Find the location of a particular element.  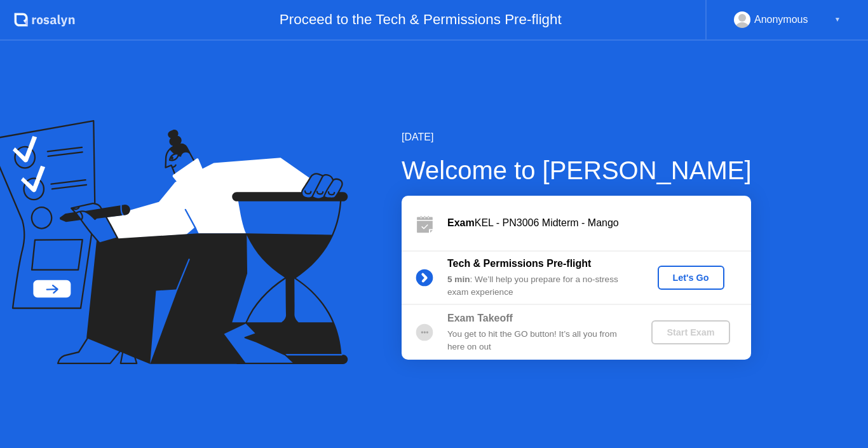

div: Let's Go is located at coordinates (691, 277).